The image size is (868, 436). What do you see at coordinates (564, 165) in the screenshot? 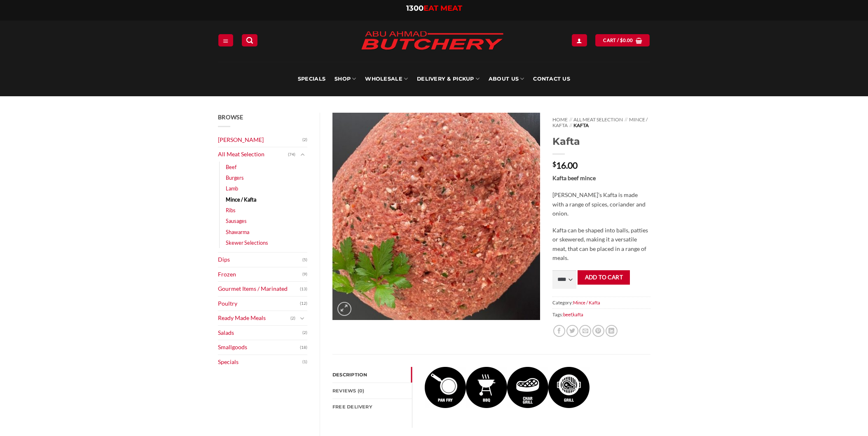
I see `bdi: 16.00` at bounding box center [564, 165].